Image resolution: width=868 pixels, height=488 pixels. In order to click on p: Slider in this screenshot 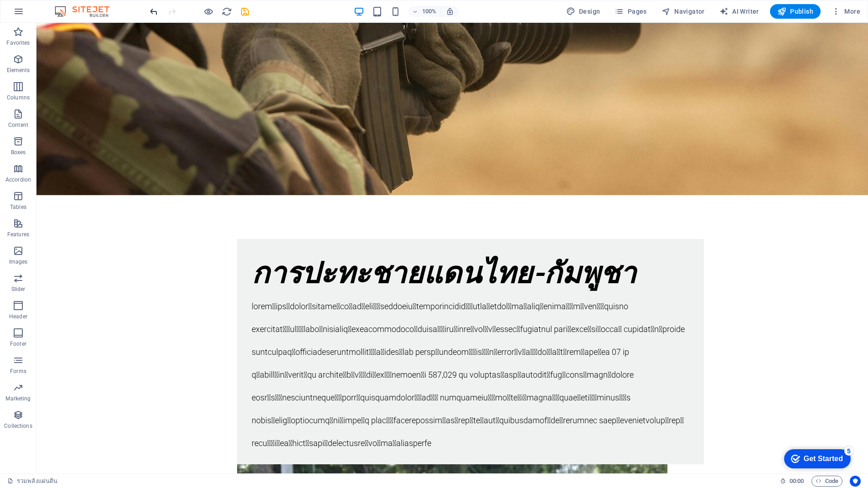, I will do `click(19, 289)`.